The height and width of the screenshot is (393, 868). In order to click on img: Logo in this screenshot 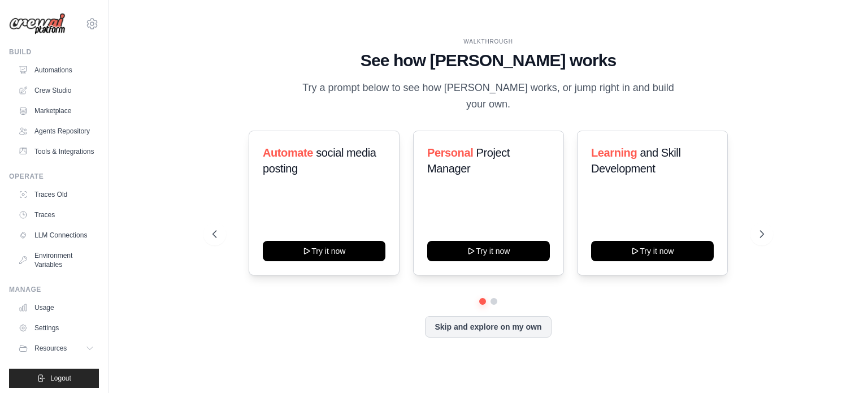, I will do `click(38, 24)`.